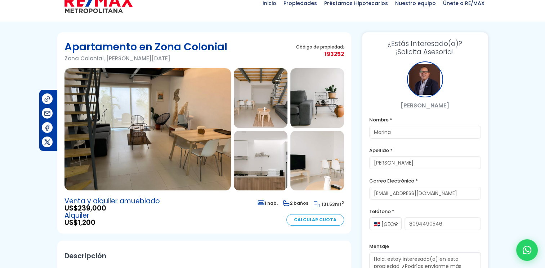 This screenshot has width=545, height=268. I want to click on span: 193252, so click(320, 54).